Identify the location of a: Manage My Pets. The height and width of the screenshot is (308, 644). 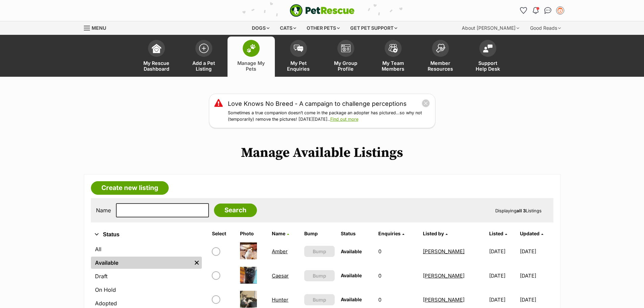
(251, 56).